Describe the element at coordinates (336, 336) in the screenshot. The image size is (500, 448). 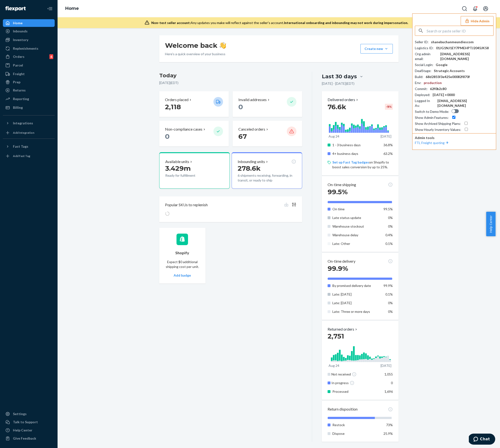
I see `span: 2,751` at that location.